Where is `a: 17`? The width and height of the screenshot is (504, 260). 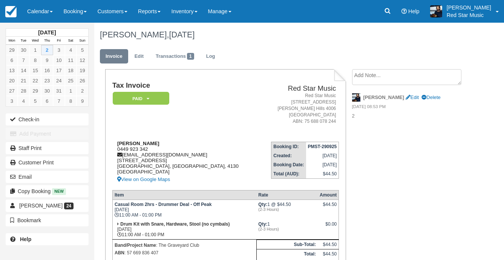
a: 17 is located at coordinates (59, 70).